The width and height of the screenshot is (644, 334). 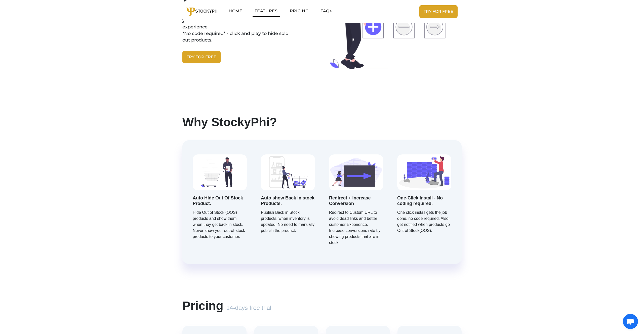 What do you see at coordinates (424, 199) in the screenshot?
I see `h6: One-Click Install - No coding required.` at bounding box center [424, 199].